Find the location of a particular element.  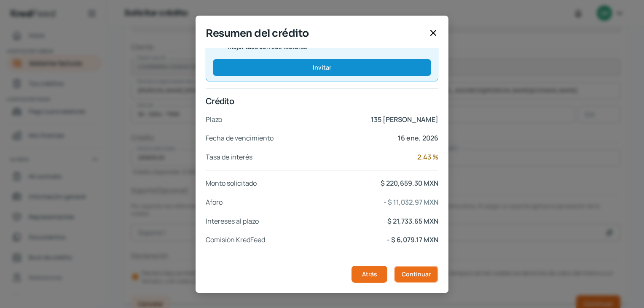

p: $ 220,659.30 MXN is located at coordinates (409, 183).